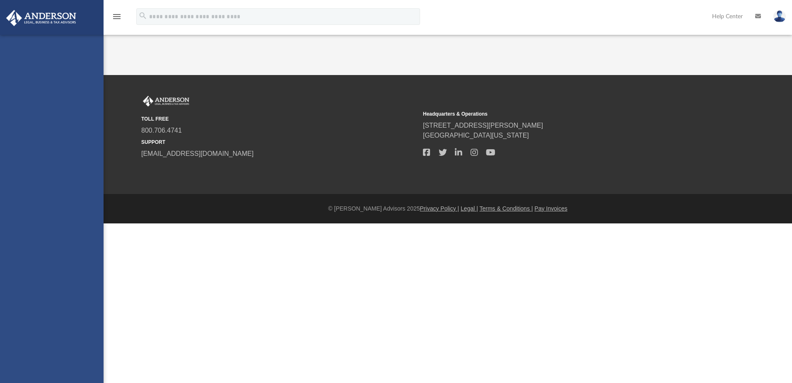 This screenshot has height=383, width=792. What do you see at coordinates (162, 130) in the screenshot?
I see `a: 800.706.4741` at bounding box center [162, 130].